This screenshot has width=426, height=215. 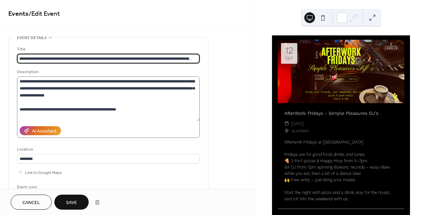 What do you see at coordinates (31, 202) in the screenshot?
I see `span: Cancel` at bounding box center [31, 202].